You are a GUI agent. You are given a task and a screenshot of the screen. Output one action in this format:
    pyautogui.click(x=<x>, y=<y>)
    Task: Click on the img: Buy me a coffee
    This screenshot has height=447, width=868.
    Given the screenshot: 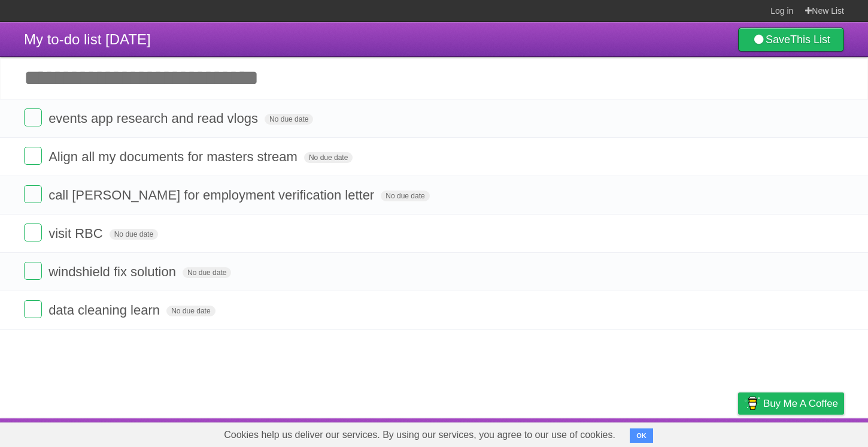 What is the action you would take?
    pyautogui.click(x=751, y=403)
    